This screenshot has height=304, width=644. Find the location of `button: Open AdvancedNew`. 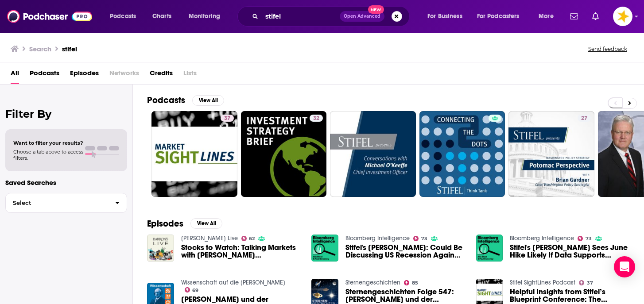

button: Open AdvancedNew is located at coordinates (362, 17).